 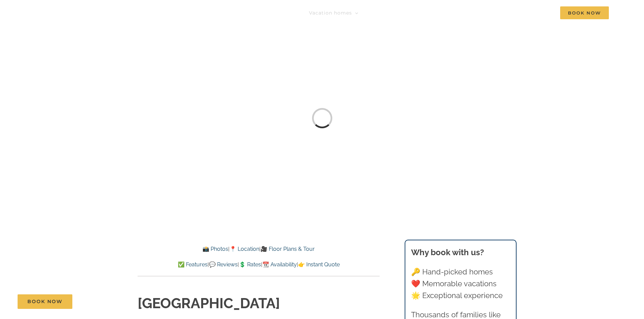 I want to click on a: 💲 Rates, so click(x=250, y=265).